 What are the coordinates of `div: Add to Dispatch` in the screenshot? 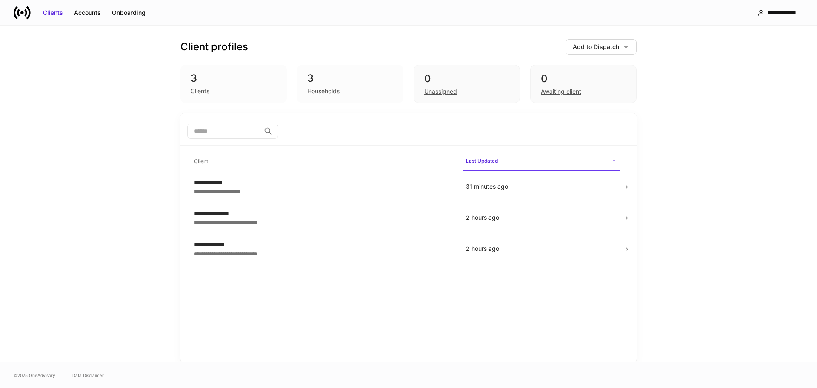 It's located at (596, 47).